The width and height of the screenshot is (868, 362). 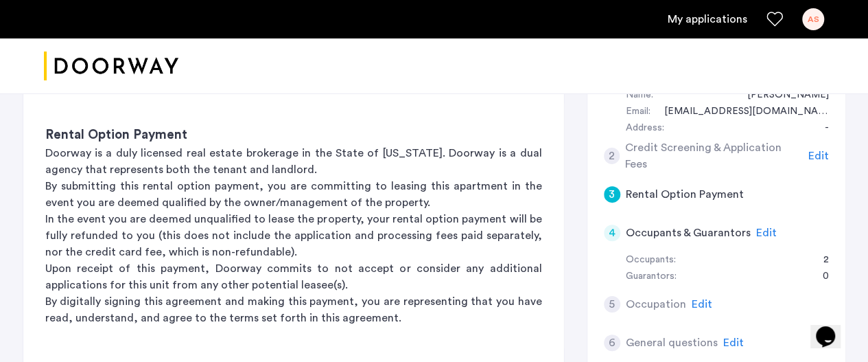 I want to click on h5: General questions, so click(x=672, y=343).